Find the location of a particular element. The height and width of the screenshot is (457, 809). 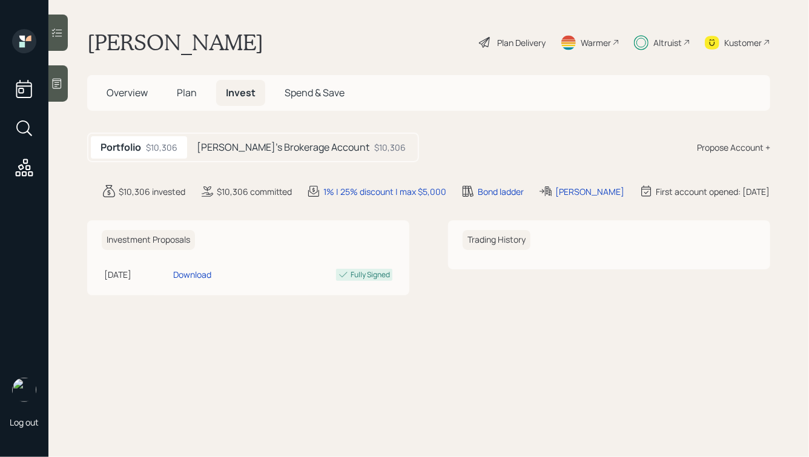

div: Kustomer is located at coordinates (743, 42).